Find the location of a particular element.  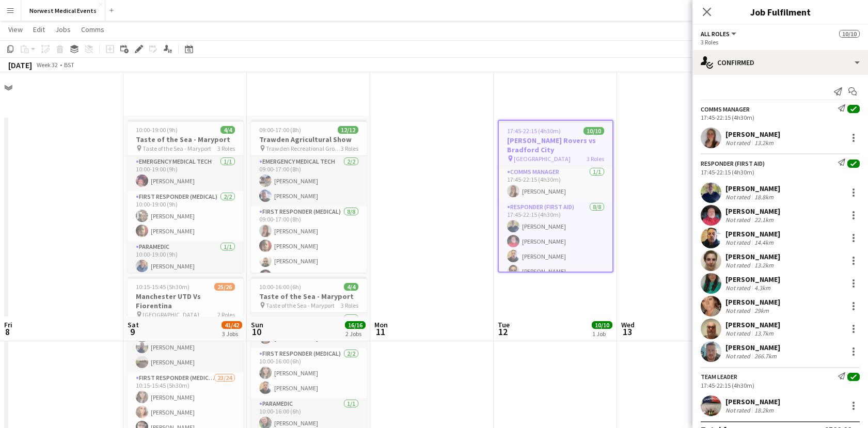

div: 14.4km is located at coordinates (764, 242).